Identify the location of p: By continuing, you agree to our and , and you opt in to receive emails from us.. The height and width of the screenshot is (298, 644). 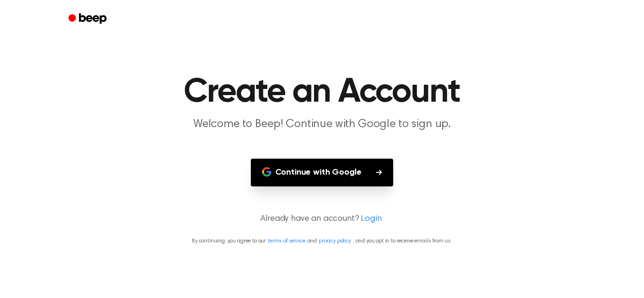
(322, 241).